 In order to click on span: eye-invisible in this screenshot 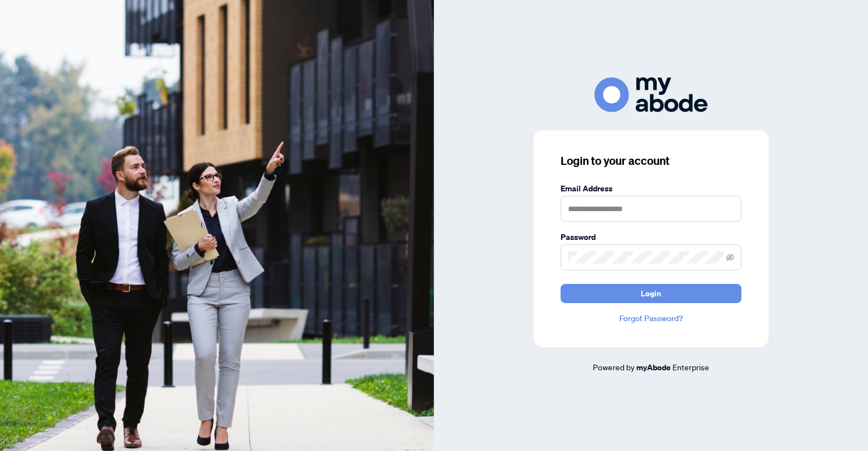, I will do `click(730, 258)`.